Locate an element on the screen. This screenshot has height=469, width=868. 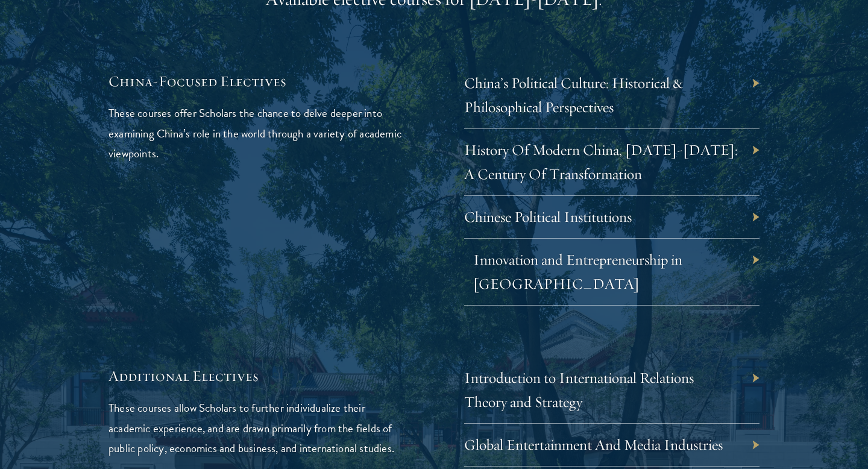
a: Global Entertainment And Media Industries is located at coordinates (593, 444).